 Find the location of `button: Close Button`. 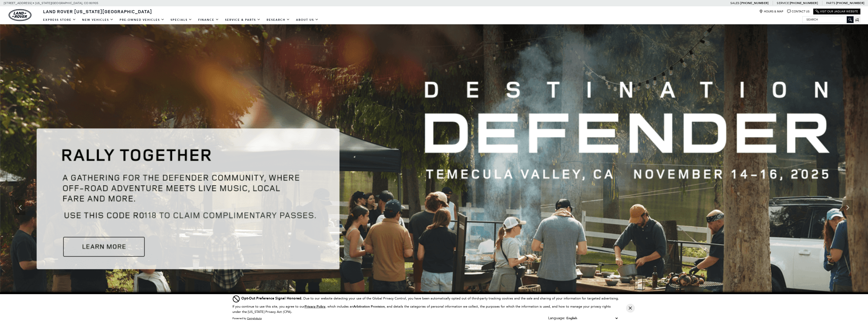

button: Close Button is located at coordinates (631, 308).